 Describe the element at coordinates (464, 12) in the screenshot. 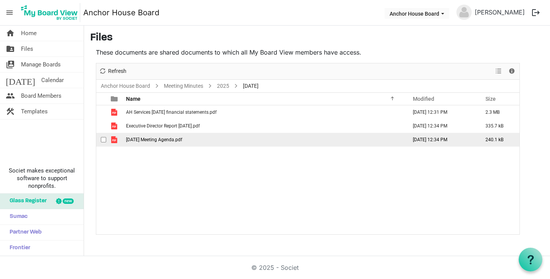

I see `img: no-profile-picture.svg` at that location.